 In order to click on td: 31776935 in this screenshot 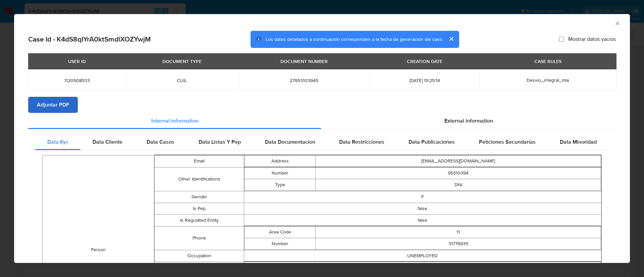, I will do `click(458, 243)`.